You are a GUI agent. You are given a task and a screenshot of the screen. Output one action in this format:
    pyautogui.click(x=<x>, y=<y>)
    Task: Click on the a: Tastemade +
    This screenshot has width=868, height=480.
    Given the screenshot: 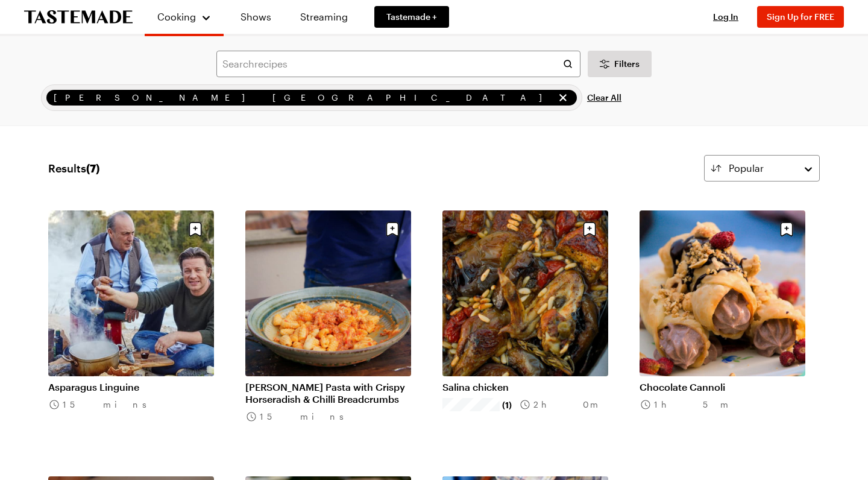 What is the action you would take?
    pyautogui.click(x=412, y=17)
    